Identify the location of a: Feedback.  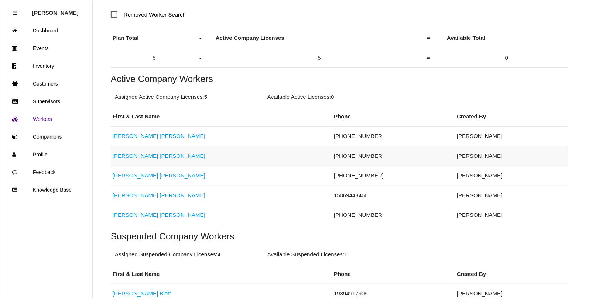
(46, 172).